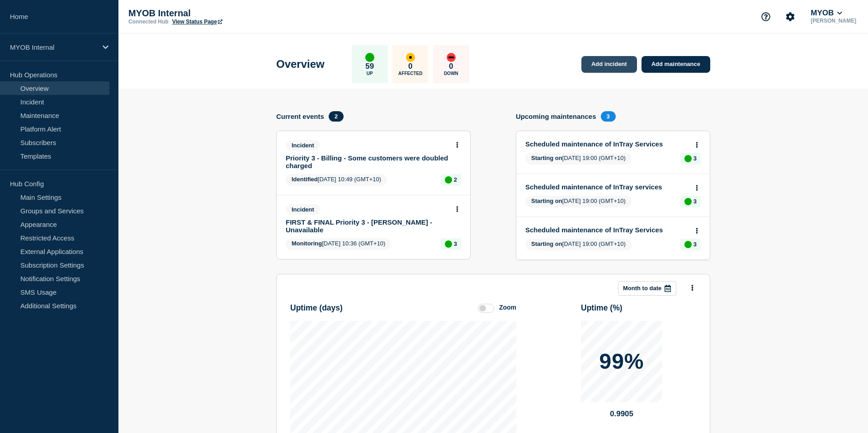 The image size is (868, 433). Describe the element at coordinates (451, 73) in the screenshot. I see `p: Down` at that location.